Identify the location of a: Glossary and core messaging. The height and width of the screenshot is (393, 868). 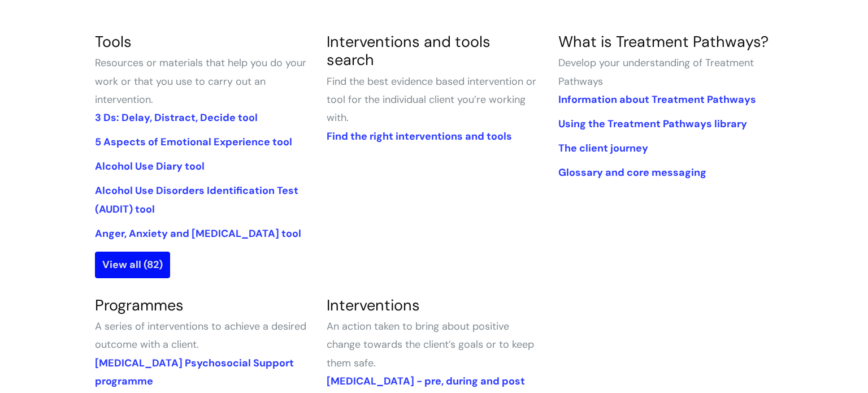
(632, 172).